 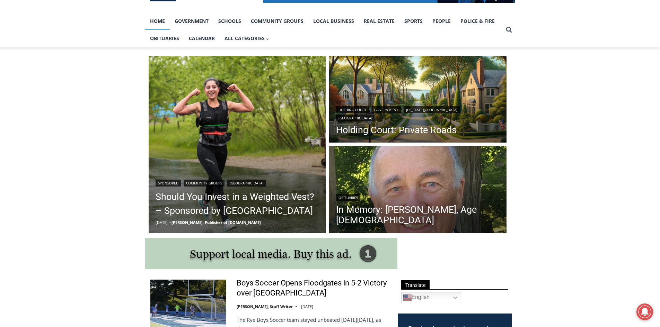 What do you see at coordinates (271, 254) in the screenshot?
I see `img: support local media, buy this ad` at bounding box center [271, 254].